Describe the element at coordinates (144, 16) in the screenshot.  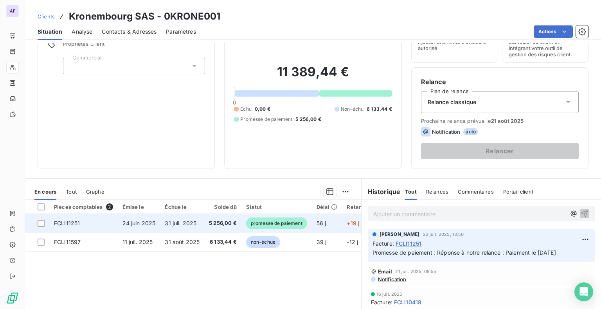
I see `h3: Kronembourg SAS - 0KRONE001` at that location.